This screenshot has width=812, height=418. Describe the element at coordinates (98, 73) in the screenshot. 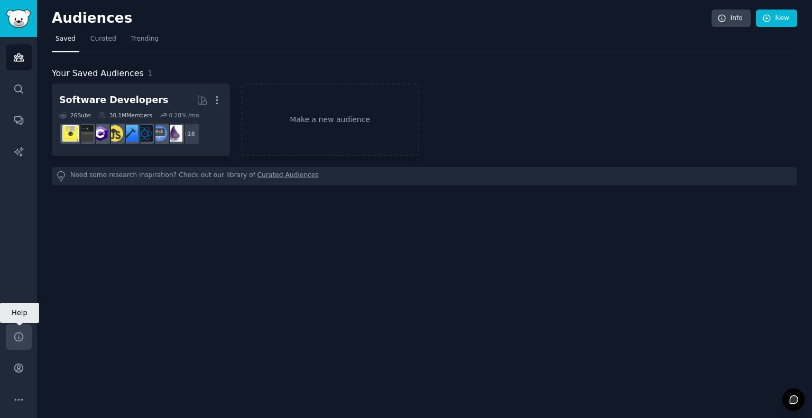

I see `span: Your Saved Audiences` at that location.